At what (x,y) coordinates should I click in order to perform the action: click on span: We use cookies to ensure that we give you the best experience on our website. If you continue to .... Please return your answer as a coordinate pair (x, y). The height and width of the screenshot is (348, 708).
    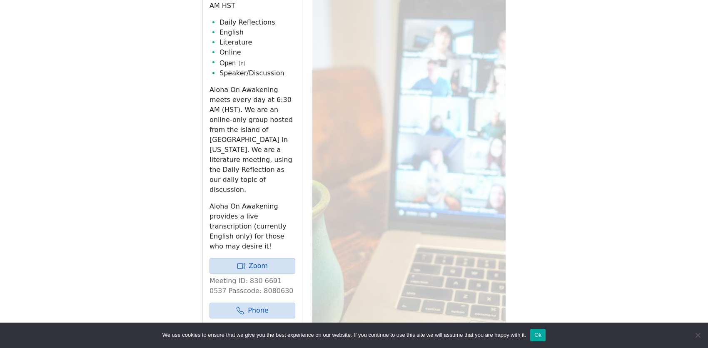
    Looking at the image, I should click on (344, 335).